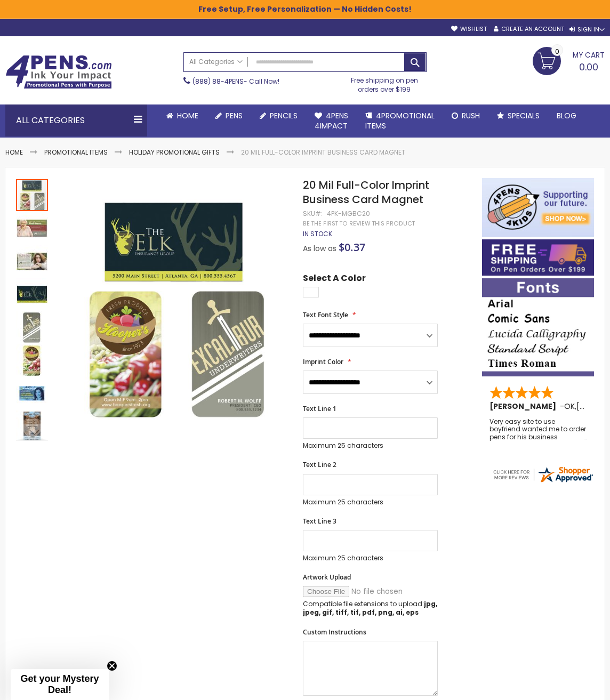  I want to click on a: Promotional Items, so click(76, 152).